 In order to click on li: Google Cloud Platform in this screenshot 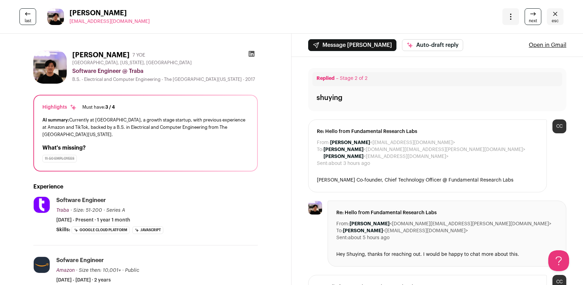, I will do `click(100, 230)`.